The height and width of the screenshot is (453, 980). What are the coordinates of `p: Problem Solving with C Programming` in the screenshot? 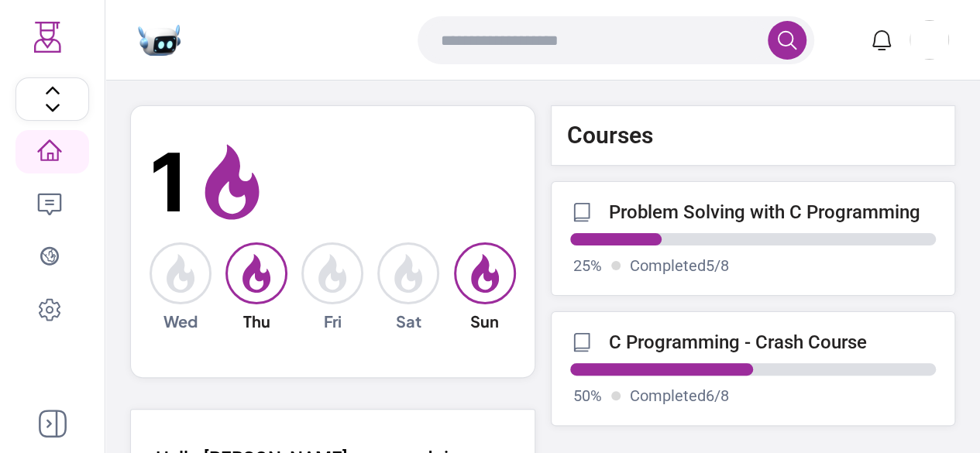 It's located at (764, 212).